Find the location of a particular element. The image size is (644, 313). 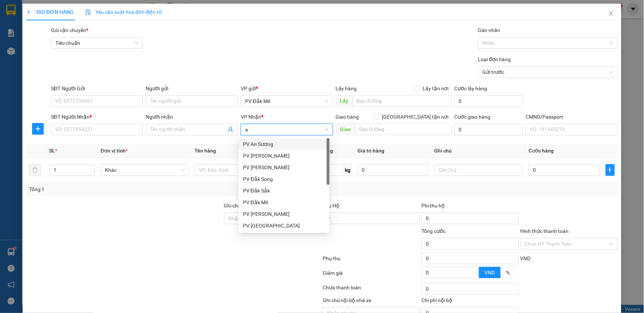

button: delete is located at coordinates (35, 170).